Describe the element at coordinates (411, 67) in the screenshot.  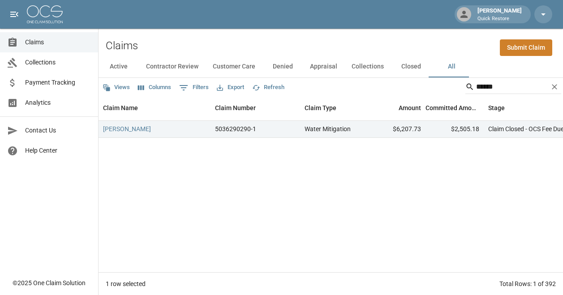
I see `button: Closed` at that location.